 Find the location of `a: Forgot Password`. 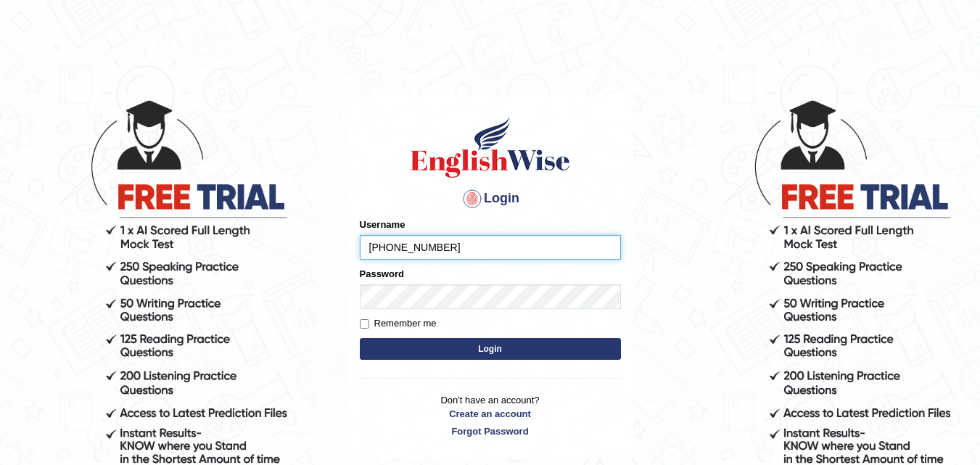

a: Forgot Password is located at coordinates (490, 431).